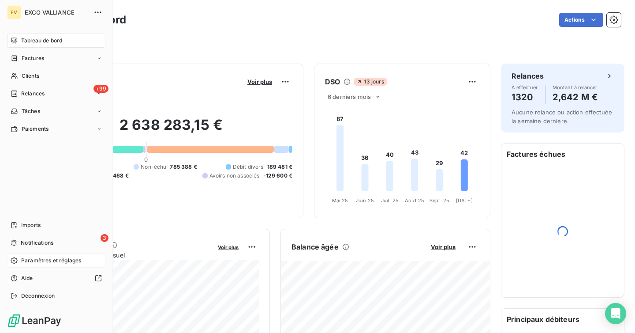  Describe the element at coordinates (35, 129) in the screenshot. I see `span: Paiements` at that location.